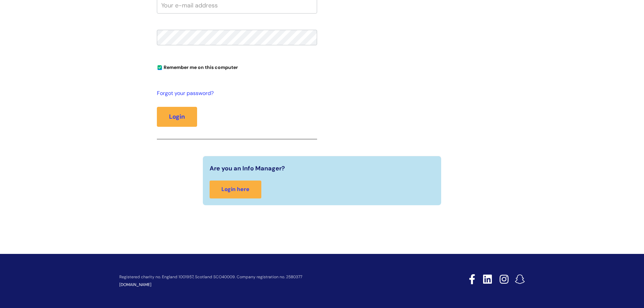  I want to click on div: You can uncheck this option if you're logging in from a shared device, so click(237, 67).